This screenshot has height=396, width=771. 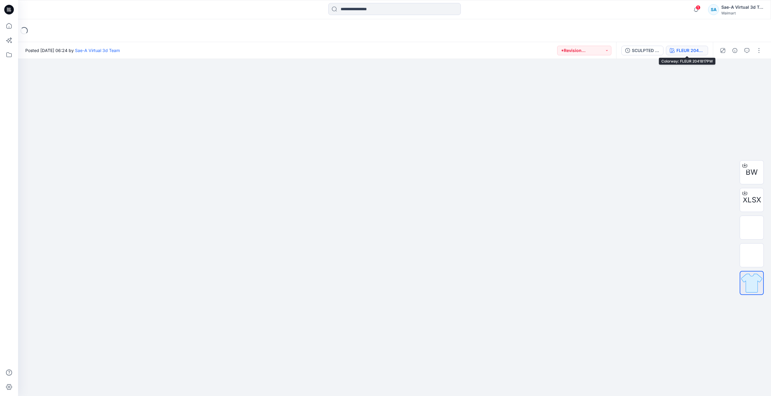 What do you see at coordinates (687, 51) in the screenshot?
I see `button: FLEUR 2041817PW` at bounding box center [687, 51].